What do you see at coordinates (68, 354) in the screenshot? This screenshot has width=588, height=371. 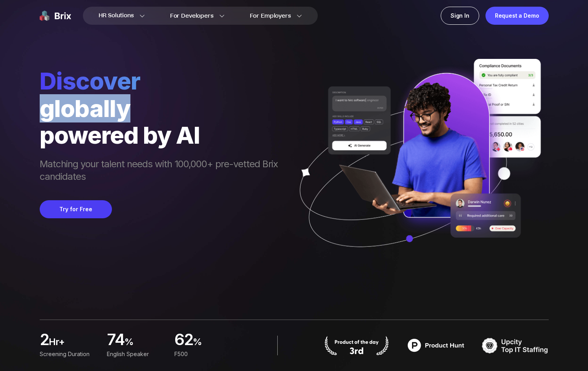 I see `div: Screening duration` at bounding box center [68, 354].